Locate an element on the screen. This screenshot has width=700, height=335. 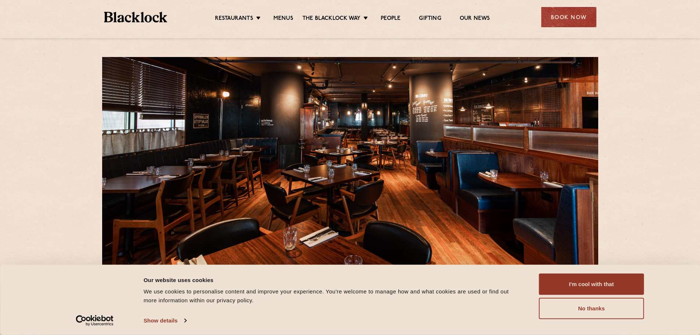
img: BL_Textured_Logo-footer-cropped.svg is located at coordinates (136, 17).